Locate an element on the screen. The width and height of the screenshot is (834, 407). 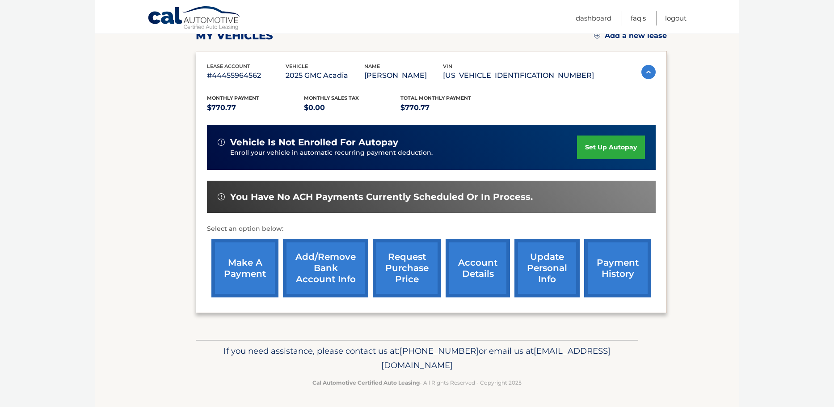
h2: my vehicles is located at coordinates (234, 36).